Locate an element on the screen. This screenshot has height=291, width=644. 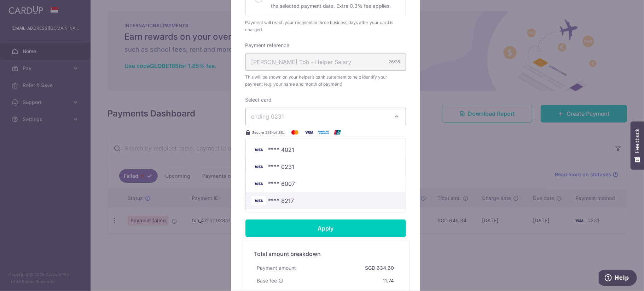
span: Secure 256-bit SSL is located at coordinates (268, 133).